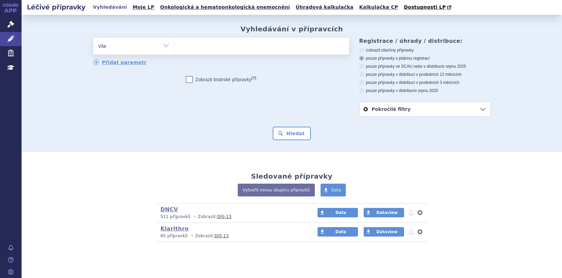 The height and width of the screenshot is (278, 562). What do you see at coordinates (424, 7) in the screenshot?
I see `span: Dostupnosti LP` at bounding box center [424, 7].